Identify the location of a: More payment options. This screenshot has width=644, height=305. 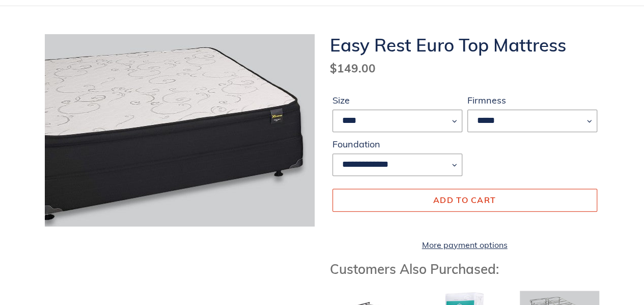
(465, 244).